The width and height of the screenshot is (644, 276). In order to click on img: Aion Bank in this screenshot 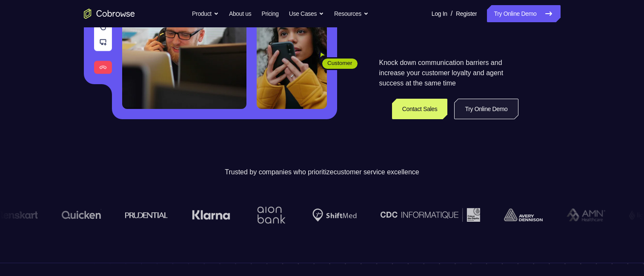, I will do `click(271, 215)`.